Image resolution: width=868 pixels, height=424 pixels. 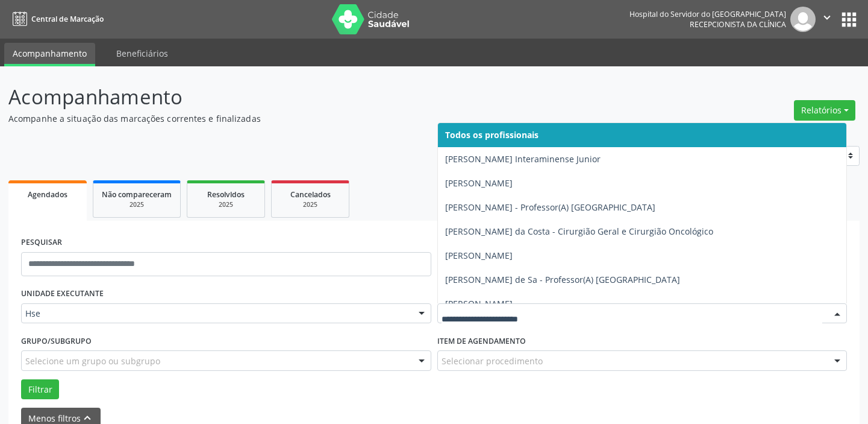 What do you see at coordinates (92, 361) in the screenshot?
I see `span: Selecione um grupo ou subgrupo` at bounding box center [92, 361].